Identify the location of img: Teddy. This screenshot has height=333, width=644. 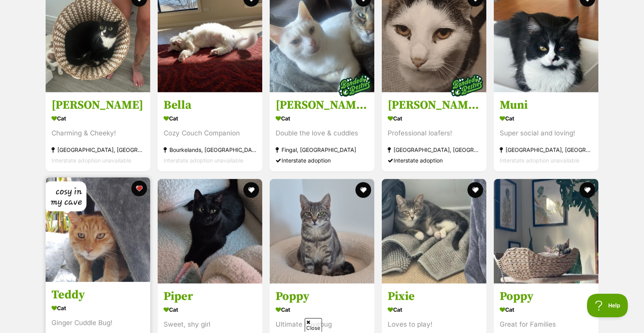
(98, 230).